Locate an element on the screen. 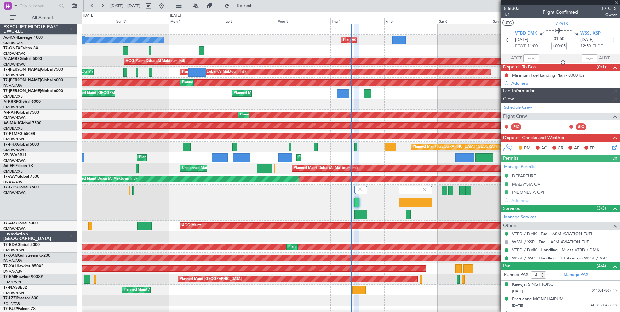 This screenshot has height=312, width=620. span: 1/4 is located at coordinates (512, 15).